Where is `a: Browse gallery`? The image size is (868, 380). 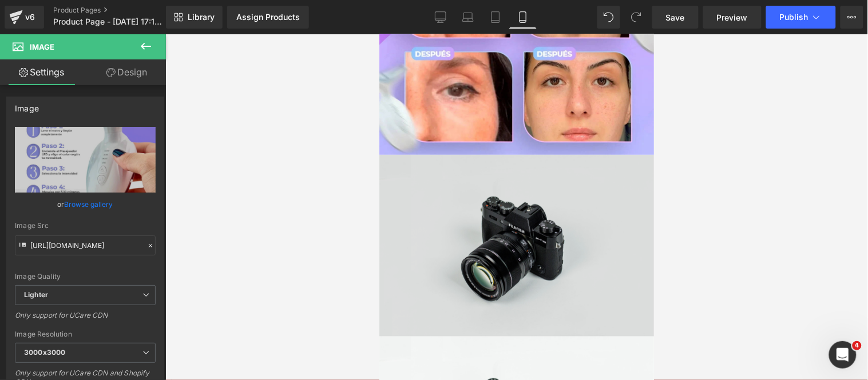 a: Browse gallery is located at coordinates (88, 204).